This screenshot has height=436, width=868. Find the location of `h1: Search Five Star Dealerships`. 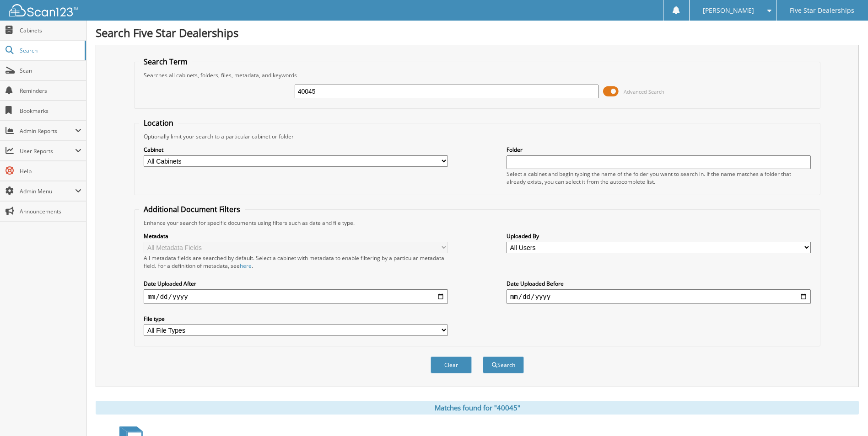

h1: Search Five Star Dealerships is located at coordinates (477, 33).